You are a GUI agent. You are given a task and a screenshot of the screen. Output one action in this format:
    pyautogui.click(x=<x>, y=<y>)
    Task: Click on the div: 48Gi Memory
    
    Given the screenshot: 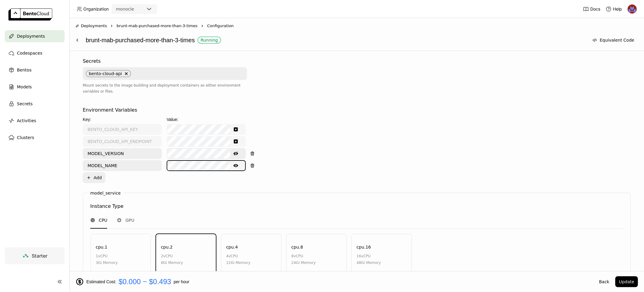 What is the action you would take?
    pyautogui.click(x=369, y=263)
    